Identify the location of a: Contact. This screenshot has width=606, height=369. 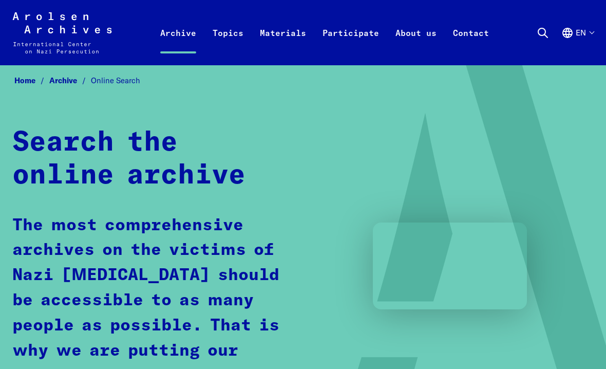
(471, 45).